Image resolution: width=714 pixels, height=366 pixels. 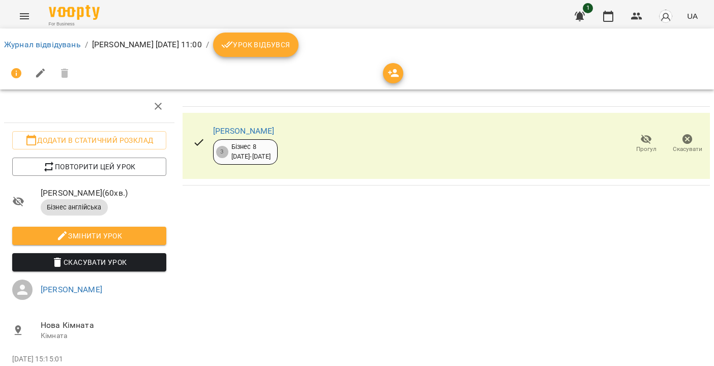 I want to click on span: For Business, so click(x=74, y=24).